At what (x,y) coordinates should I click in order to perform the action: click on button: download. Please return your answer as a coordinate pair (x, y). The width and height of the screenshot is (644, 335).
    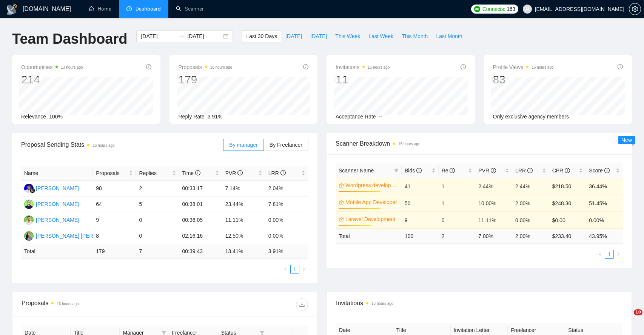
    Looking at the image, I should click on (302, 304).